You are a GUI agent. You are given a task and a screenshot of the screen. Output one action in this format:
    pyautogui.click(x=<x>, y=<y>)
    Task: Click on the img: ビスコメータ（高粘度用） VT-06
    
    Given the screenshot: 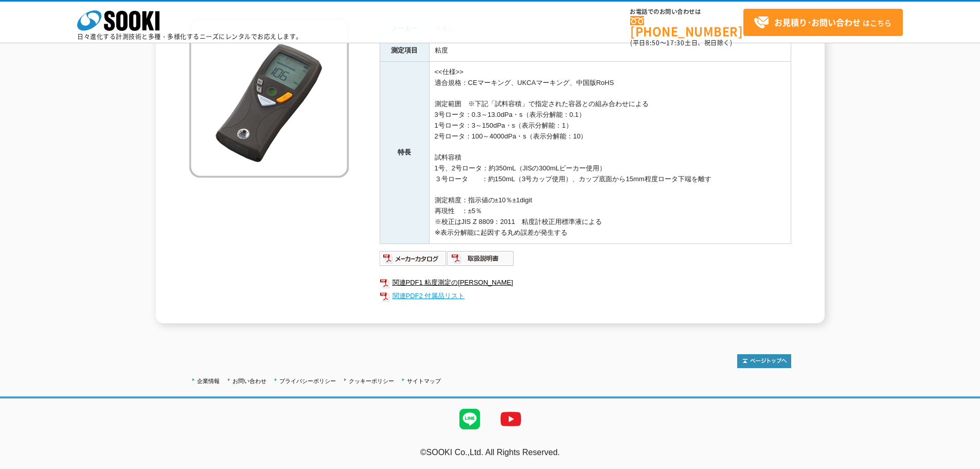 What is the action you would take?
    pyautogui.click(x=269, y=98)
    